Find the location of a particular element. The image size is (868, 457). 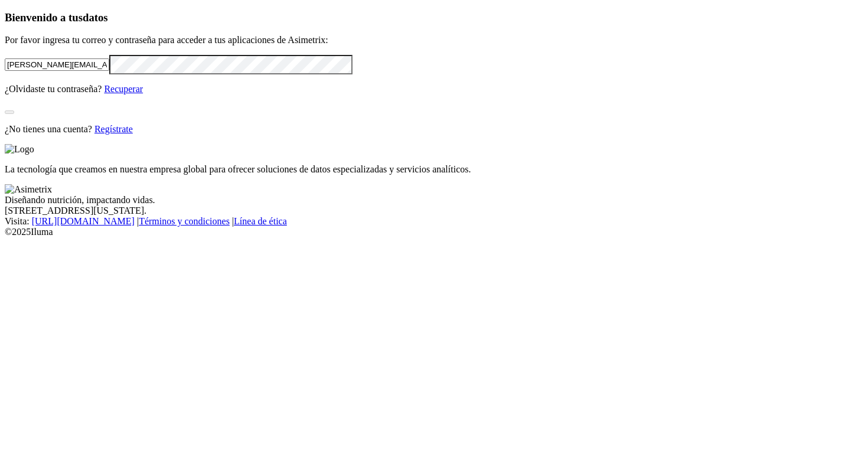

a: Términos y condiciones is located at coordinates (184, 221).